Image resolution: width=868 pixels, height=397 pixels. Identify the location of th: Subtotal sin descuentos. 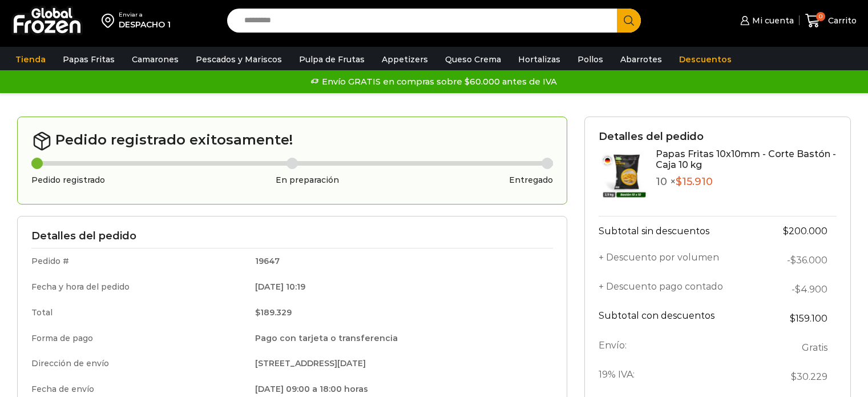
(679, 231).